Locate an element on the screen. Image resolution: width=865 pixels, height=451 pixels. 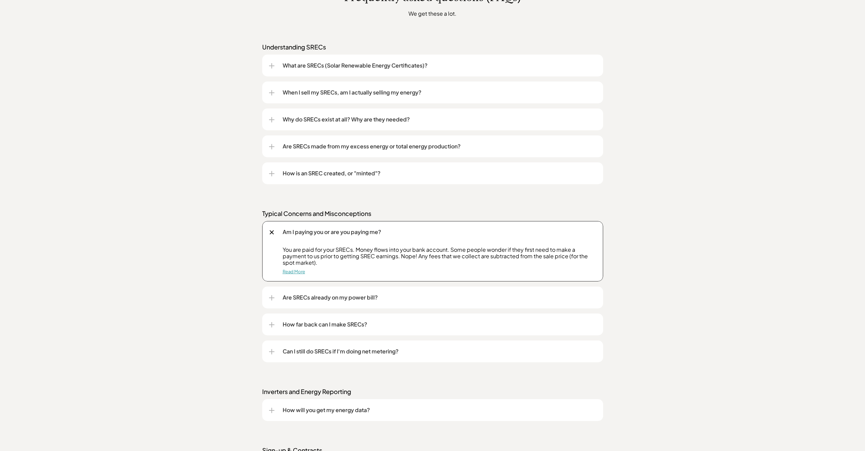
p: What are SRECs (Solar Renewable Energy Certificates)? is located at coordinates (440, 65).